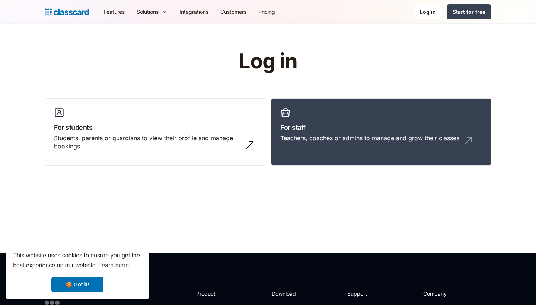  I want to click on h1: Log in, so click(268, 61).